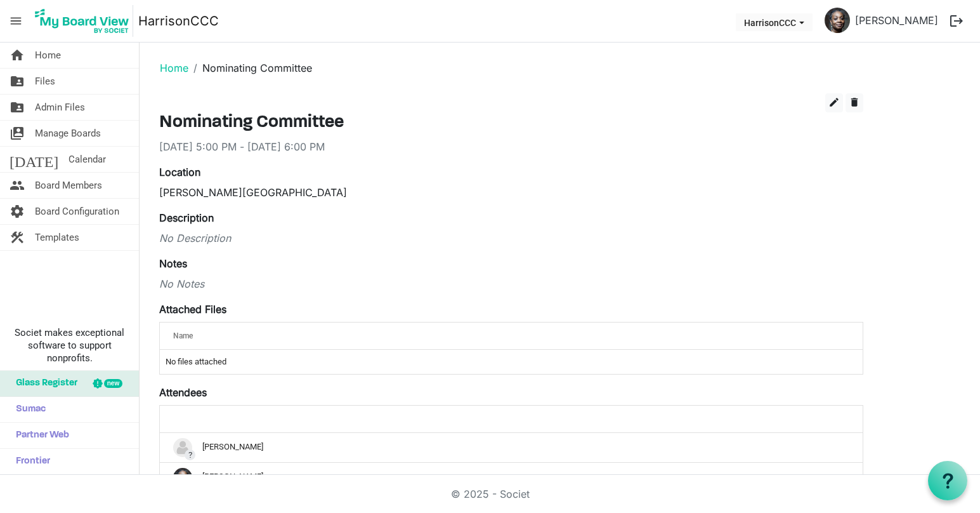 This screenshot has height=513, width=980. What do you see at coordinates (511, 476) in the screenshot?
I see `td: ?Inez James is template cell column header` at bounding box center [511, 476].